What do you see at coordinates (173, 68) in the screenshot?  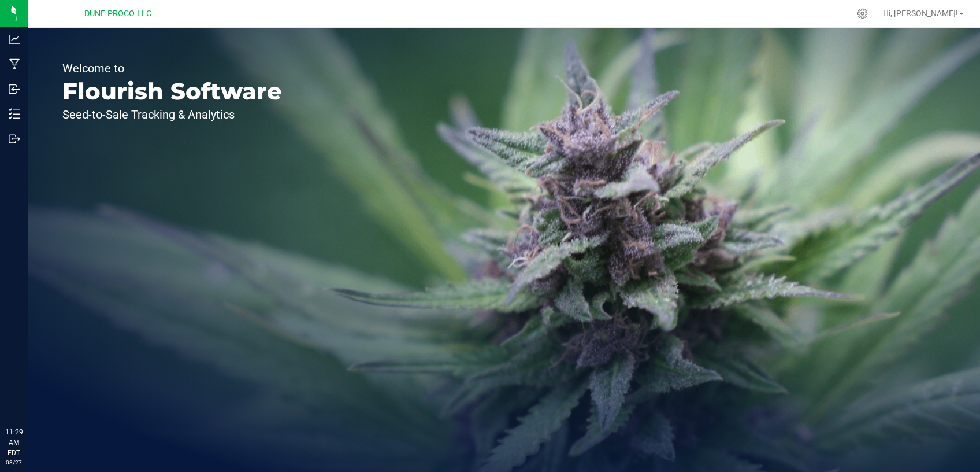 I see `p: Welcome to` at bounding box center [173, 68].